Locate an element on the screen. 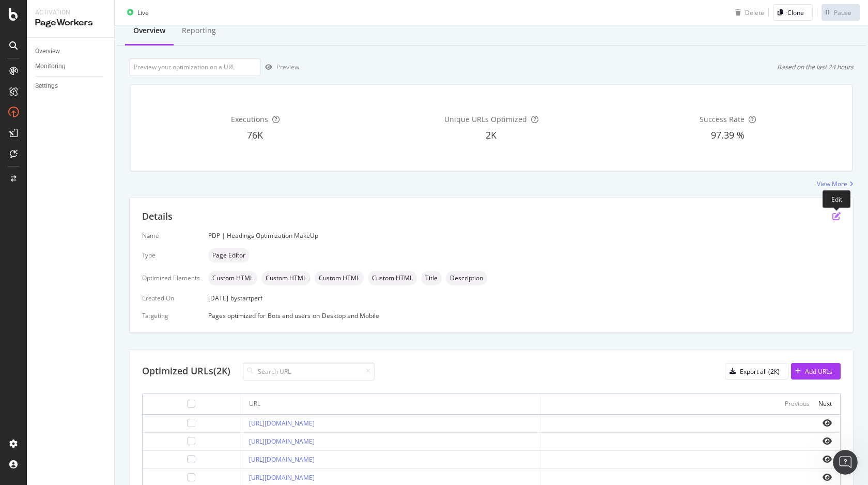 This screenshot has height=485, width=868. div: by startperf is located at coordinates (247, 298).